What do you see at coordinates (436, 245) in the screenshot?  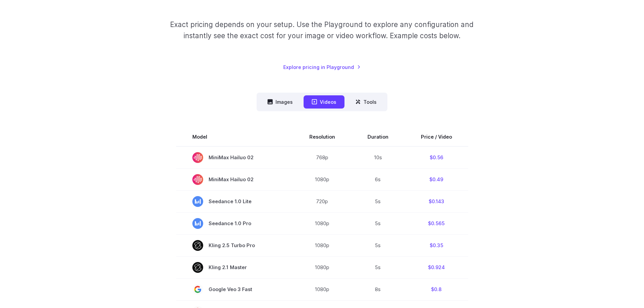 I see `td: $0.35` at bounding box center [436, 245].